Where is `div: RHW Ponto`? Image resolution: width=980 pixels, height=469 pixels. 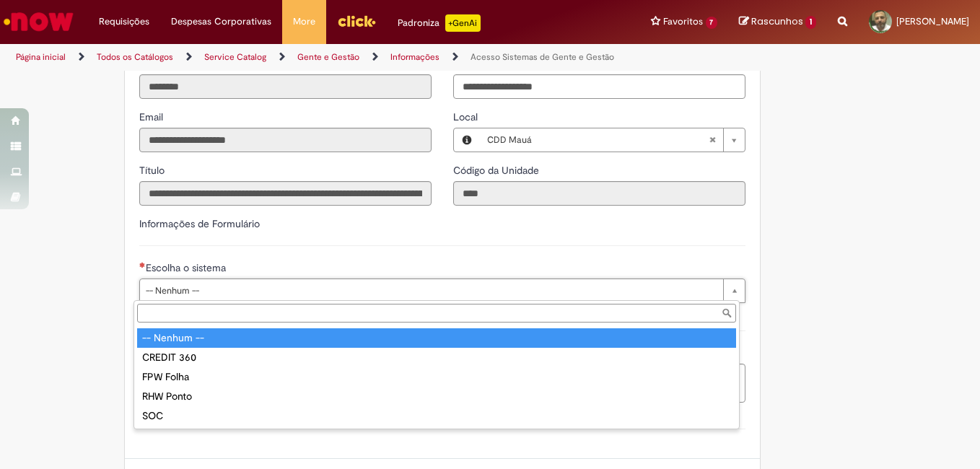 div: RHW Ponto is located at coordinates (437, 395).